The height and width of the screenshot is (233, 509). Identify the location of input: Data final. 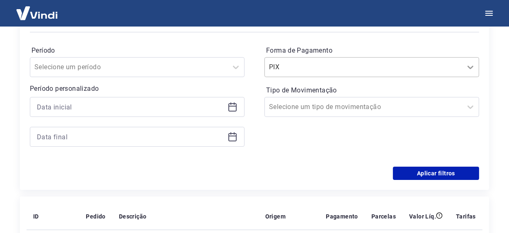
(131, 137).